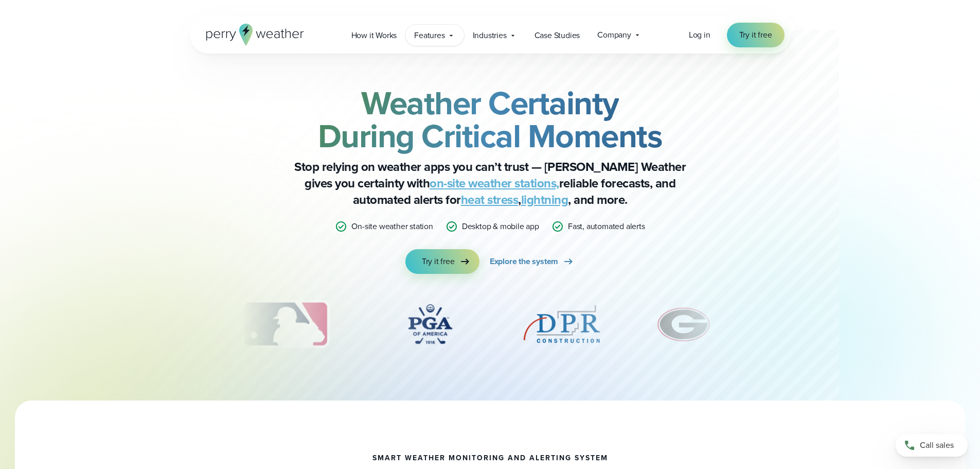 The height and width of the screenshot is (469, 980). What do you see at coordinates (684, 324) in the screenshot?
I see `img: University-of-Georgia.svg` at bounding box center [684, 324].